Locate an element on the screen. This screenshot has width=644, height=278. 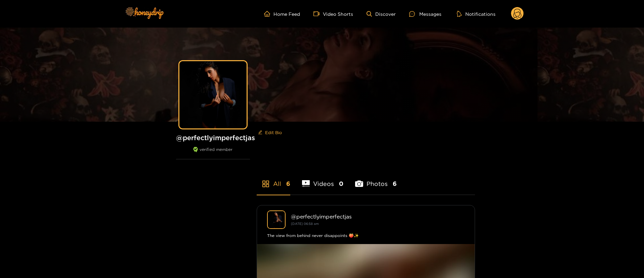
button: editEdit Bio is located at coordinates (270, 132).